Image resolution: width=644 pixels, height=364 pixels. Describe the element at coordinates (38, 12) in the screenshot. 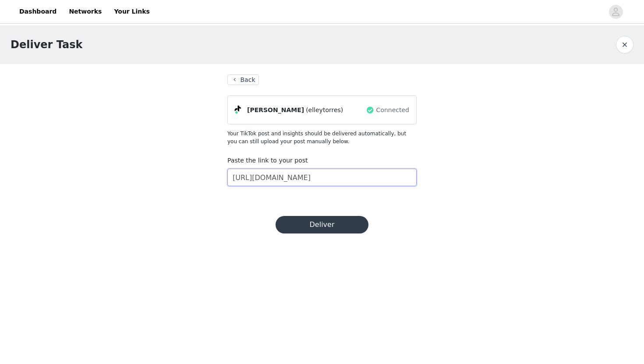

I see `a: Dashboard` at that location.